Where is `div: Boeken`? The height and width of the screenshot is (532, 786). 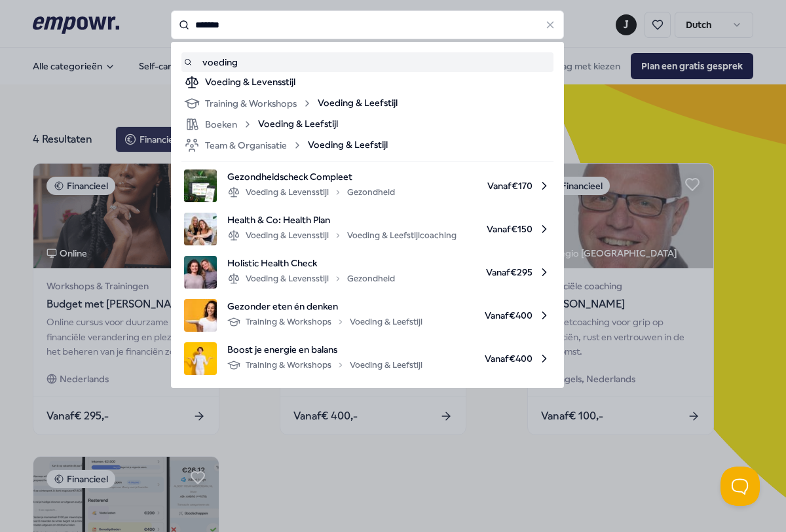
div: Boeken is located at coordinates (218, 124).